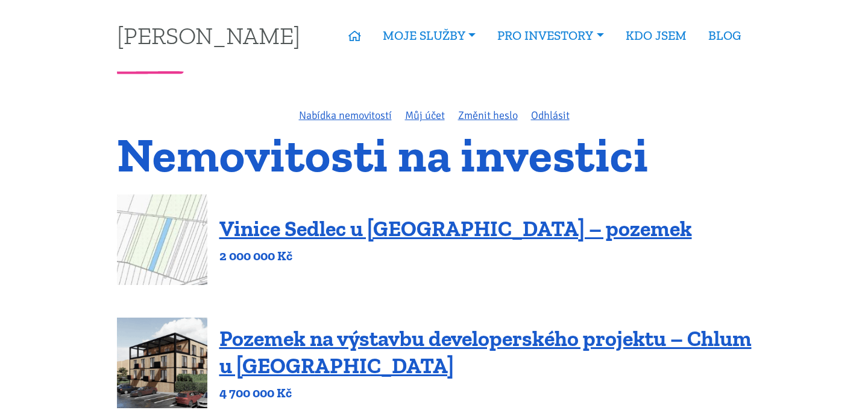  I want to click on a: Změnit heslo, so click(487, 115).